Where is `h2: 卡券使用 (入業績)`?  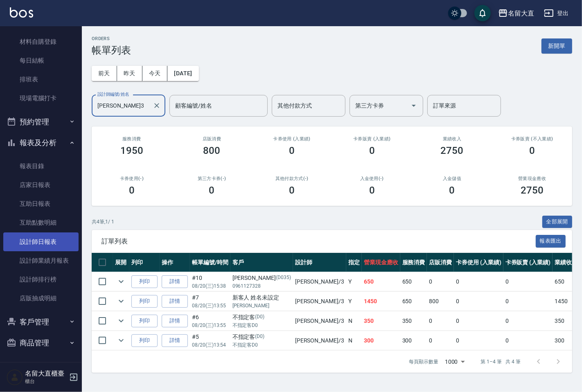 h2: 卡券使用 (入業績) is located at coordinates (292, 139).